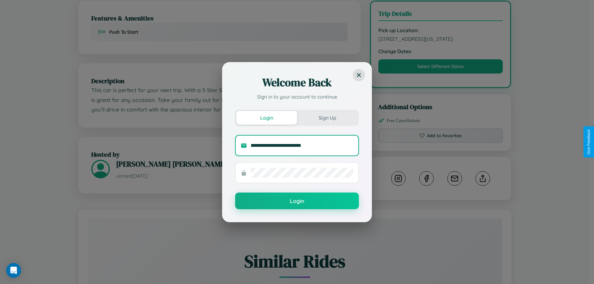  I want to click on h2: Welcome Back, so click(297, 83).